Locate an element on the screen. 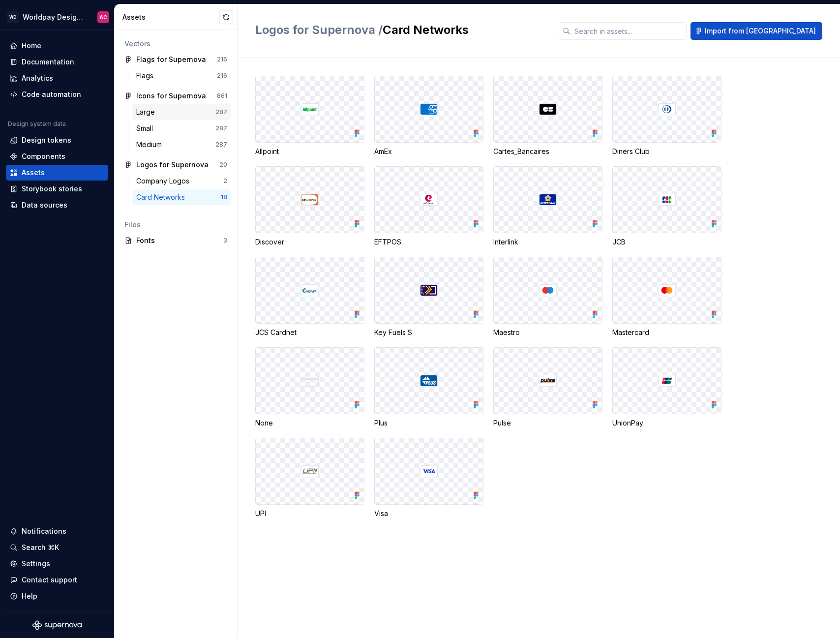  a: Large287 is located at coordinates (181, 112).